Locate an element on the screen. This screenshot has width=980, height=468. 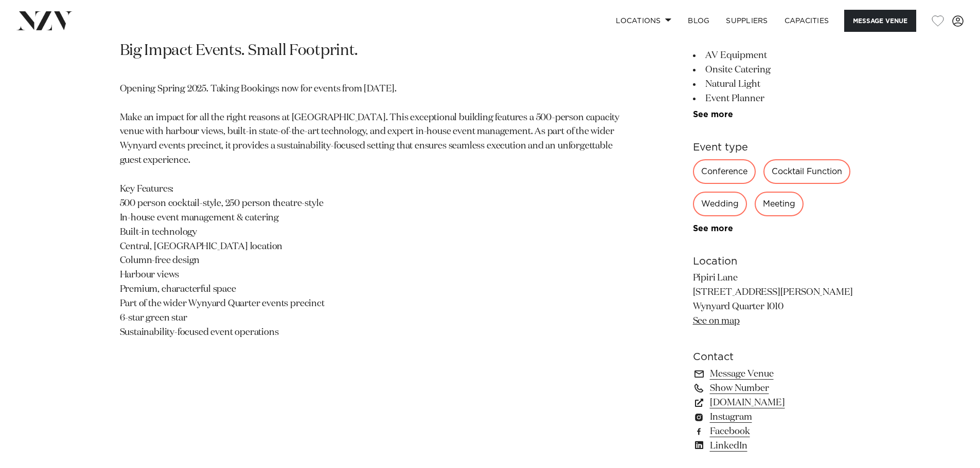
li: AV Equipment is located at coordinates (776, 55).